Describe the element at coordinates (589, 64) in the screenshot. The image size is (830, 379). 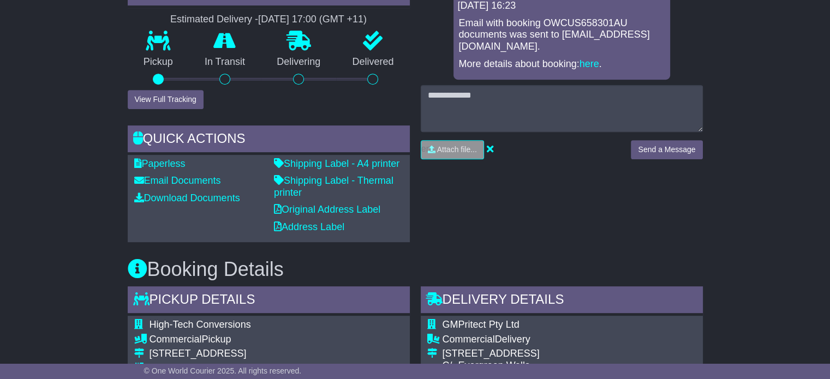
I see `a: here` at that location.